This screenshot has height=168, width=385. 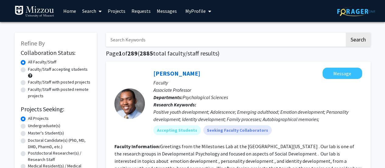 What do you see at coordinates (56, 53) in the screenshot?
I see `h2: Collaboration Status:` at bounding box center [56, 53].